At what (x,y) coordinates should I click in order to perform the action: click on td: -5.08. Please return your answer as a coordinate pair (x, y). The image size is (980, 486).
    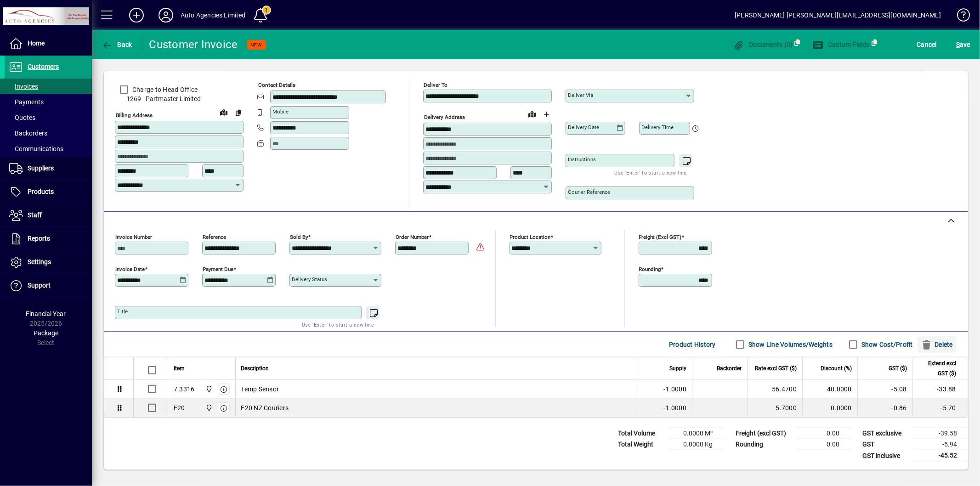
    Looking at the image, I should click on (885, 389).